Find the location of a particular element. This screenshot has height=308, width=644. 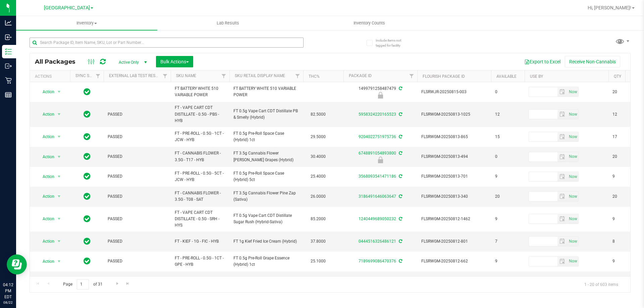

a: Flourish Package ID is located at coordinates (444, 76).